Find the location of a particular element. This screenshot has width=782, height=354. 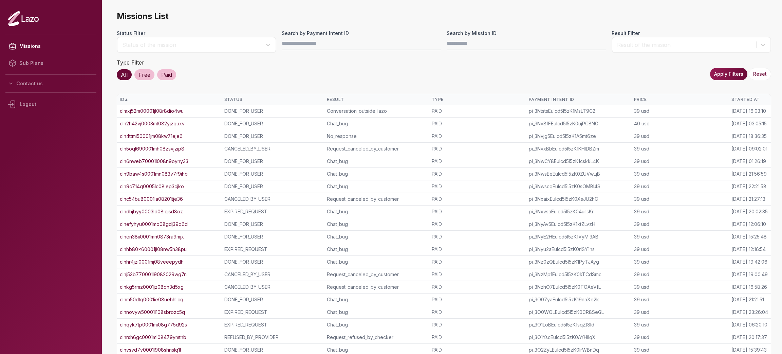

div: pi_3Nvjg5Eulcd5I5zK1A5mt6ze is located at coordinates (579, 136).